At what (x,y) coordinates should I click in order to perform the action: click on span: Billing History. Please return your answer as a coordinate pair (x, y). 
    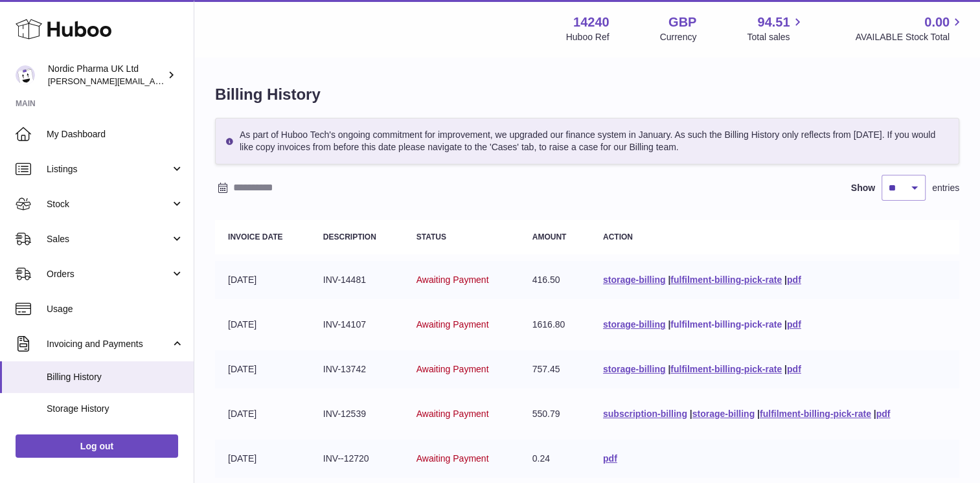
    Looking at the image, I should click on (115, 377).